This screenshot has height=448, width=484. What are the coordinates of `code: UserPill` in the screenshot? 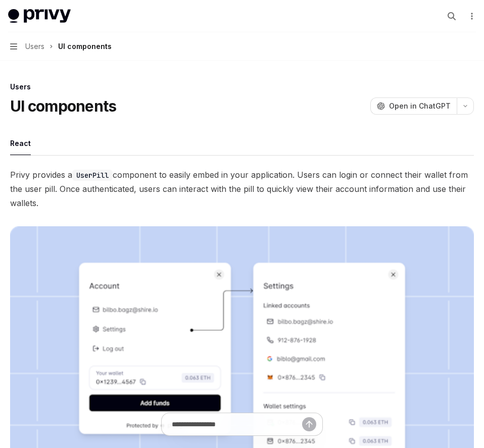 It's located at (93, 175).